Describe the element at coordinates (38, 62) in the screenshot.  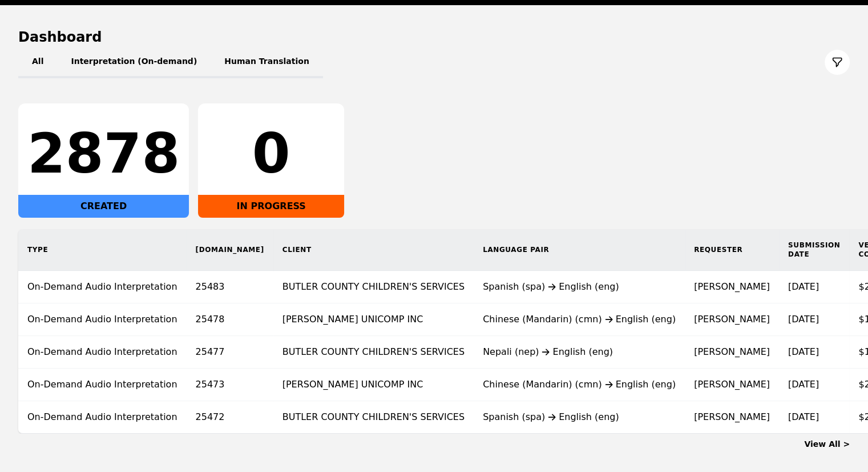
I see `button: All` at that location.